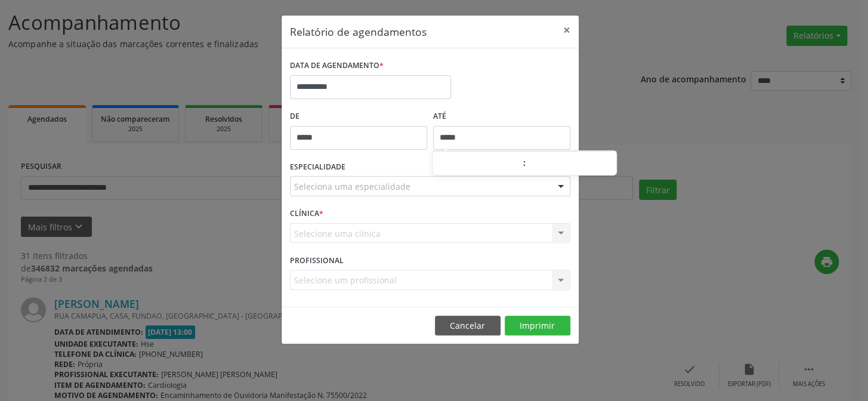 Image resolution: width=868 pixels, height=401 pixels. Describe the element at coordinates (336, 66) in the screenshot. I see `label: DATA DE AGENDAMENTO` at that location.